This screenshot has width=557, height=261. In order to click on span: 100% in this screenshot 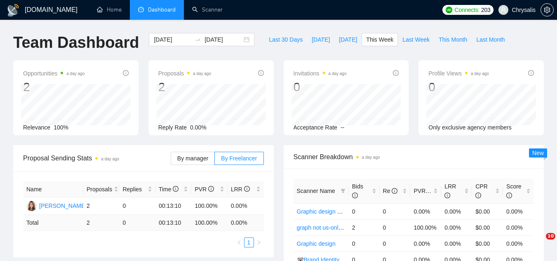, I will do `click(61, 127)`.